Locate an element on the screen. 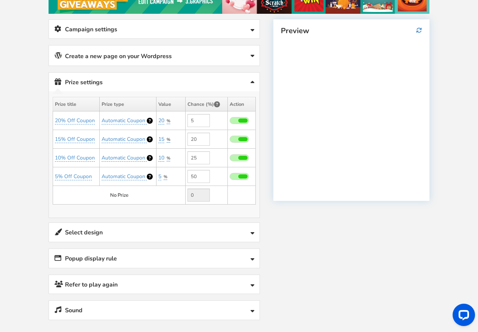  input: Value not editable is located at coordinates (199, 195).